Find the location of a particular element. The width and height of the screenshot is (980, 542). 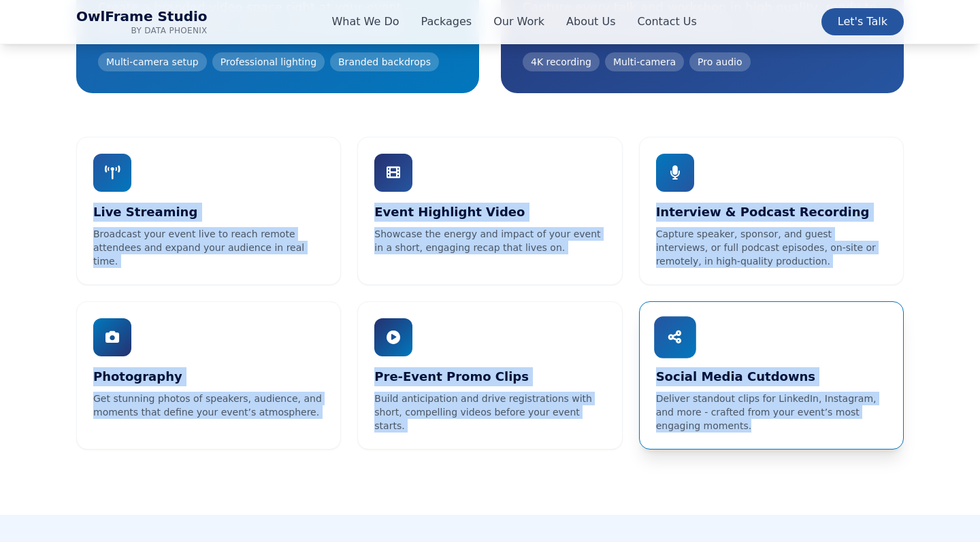

p: Get stunning photos of speakers, audience, and moments that define your event’s atmosphere. is located at coordinates (209, 406).